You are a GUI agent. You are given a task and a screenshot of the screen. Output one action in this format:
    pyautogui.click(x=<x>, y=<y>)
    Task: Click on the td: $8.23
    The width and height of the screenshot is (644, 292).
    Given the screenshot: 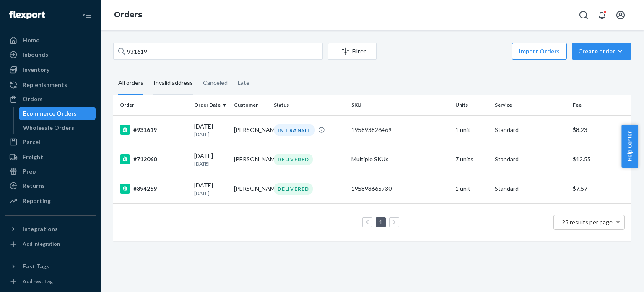 What is the action you would take?
    pyautogui.click(x=601, y=130)
    